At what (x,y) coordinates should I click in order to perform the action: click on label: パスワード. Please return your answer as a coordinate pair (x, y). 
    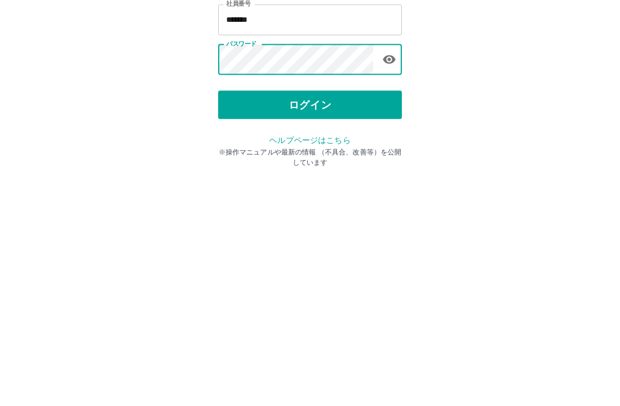
    Looking at the image, I should click on (241, 152).